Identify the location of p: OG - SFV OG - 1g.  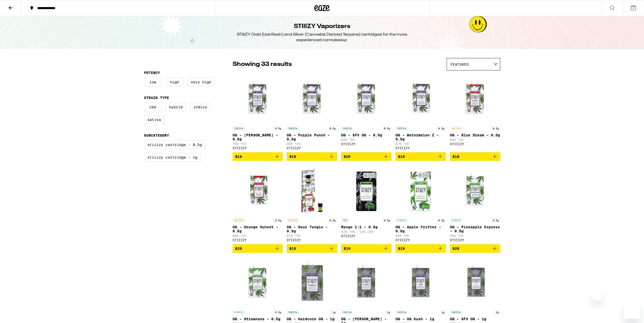
(475, 319).